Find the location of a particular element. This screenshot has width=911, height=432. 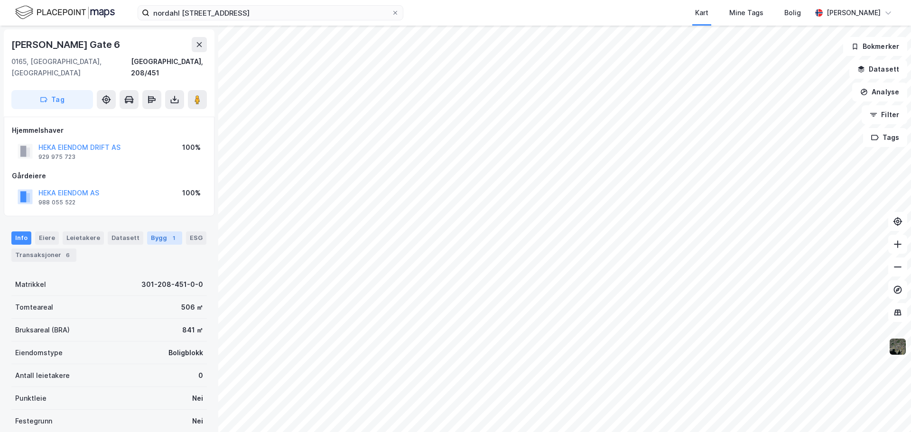

div: Festegrunn is located at coordinates (34, 422).